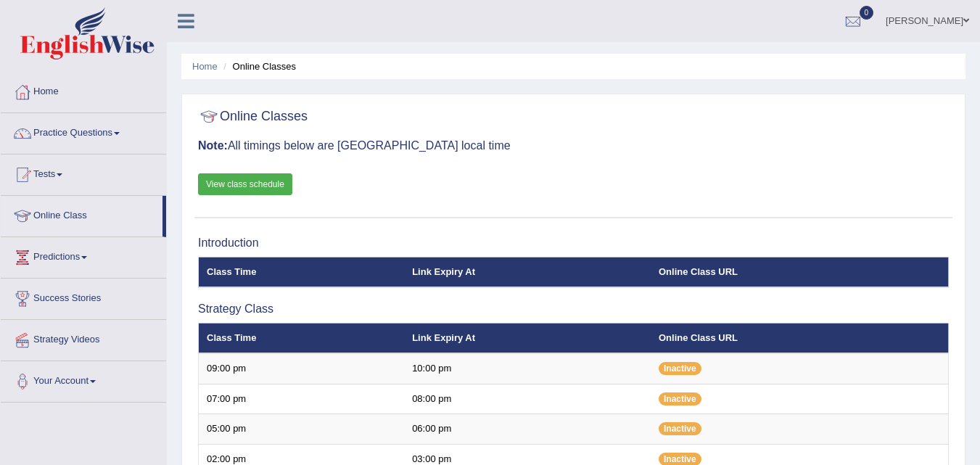 The width and height of the screenshot is (980, 465). Describe the element at coordinates (84, 255) in the screenshot. I see `a: Predictions` at that location.